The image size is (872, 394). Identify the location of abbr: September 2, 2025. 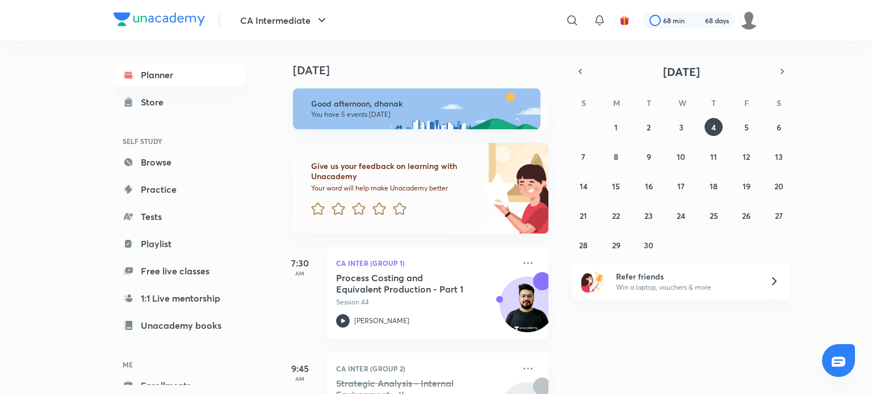
(648, 127).